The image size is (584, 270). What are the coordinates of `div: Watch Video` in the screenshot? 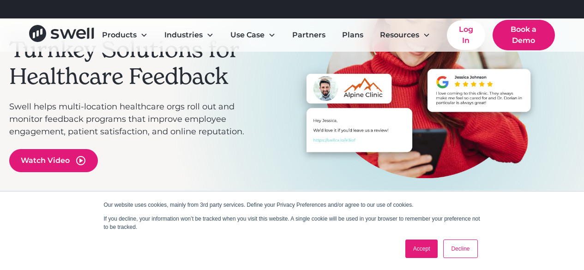 It's located at (45, 161).